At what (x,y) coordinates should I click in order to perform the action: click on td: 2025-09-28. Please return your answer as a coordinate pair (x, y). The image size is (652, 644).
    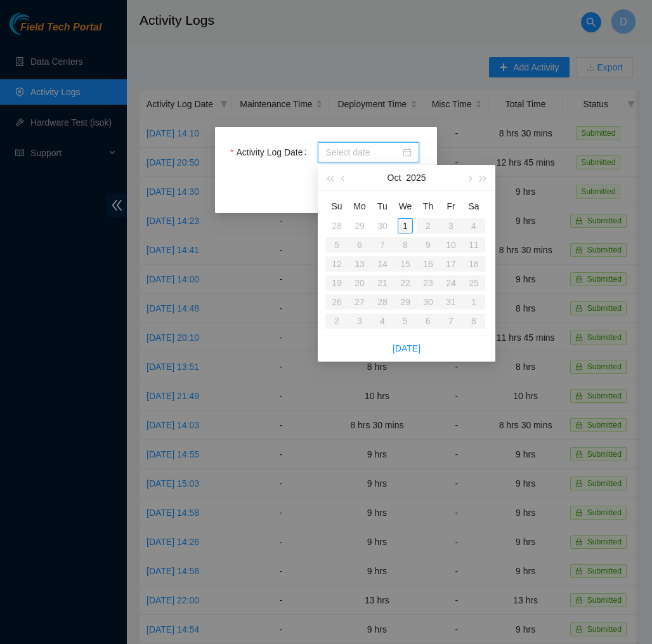
    Looking at the image, I should click on (337, 226).